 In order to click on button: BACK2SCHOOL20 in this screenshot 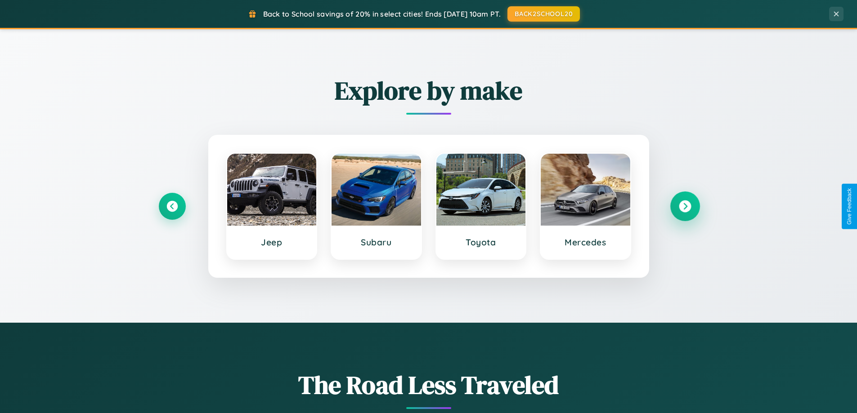, I will do `click(543, 14)`.